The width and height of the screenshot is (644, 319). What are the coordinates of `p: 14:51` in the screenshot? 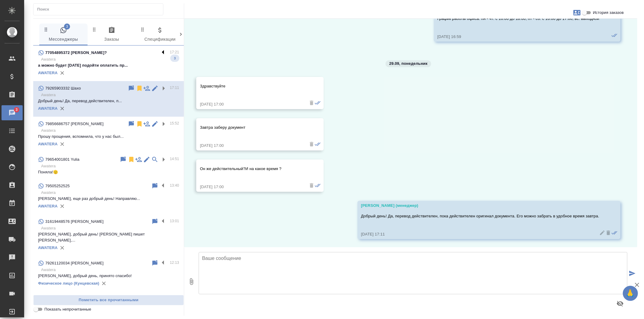 It's located at (174, 159).